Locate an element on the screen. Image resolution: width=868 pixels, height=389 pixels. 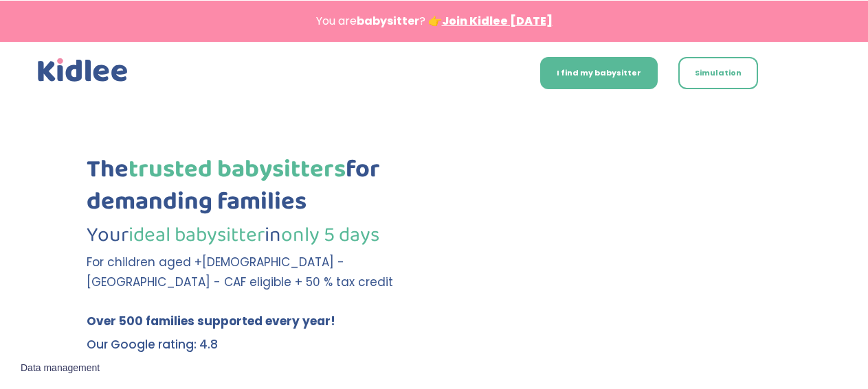
span: trusted babysitters is located at coordinates (237, 169).